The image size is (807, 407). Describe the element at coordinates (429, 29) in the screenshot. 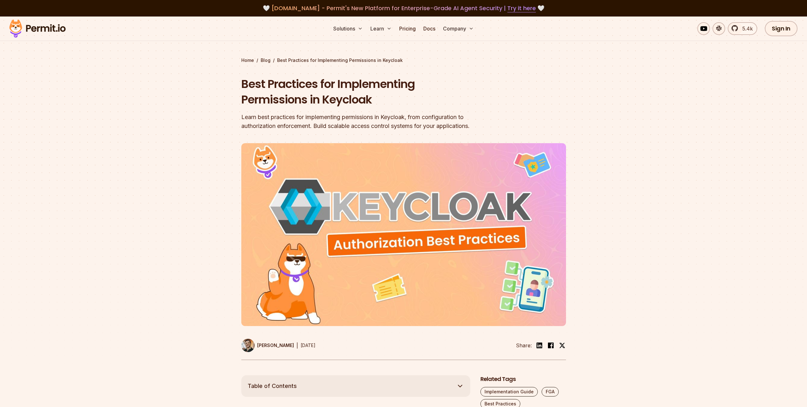

I see `a: Docs` at that location.